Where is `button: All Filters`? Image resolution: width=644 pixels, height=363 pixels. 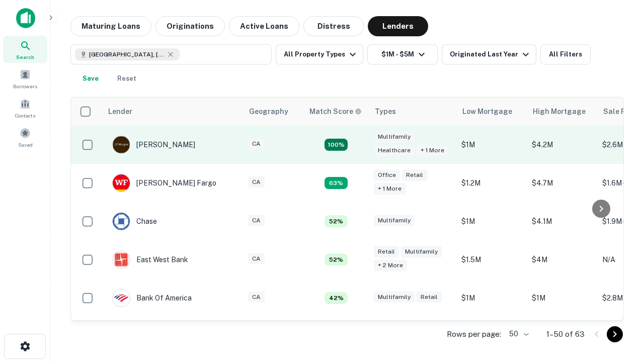
button: All Filters is located at coordinates (566, 54).